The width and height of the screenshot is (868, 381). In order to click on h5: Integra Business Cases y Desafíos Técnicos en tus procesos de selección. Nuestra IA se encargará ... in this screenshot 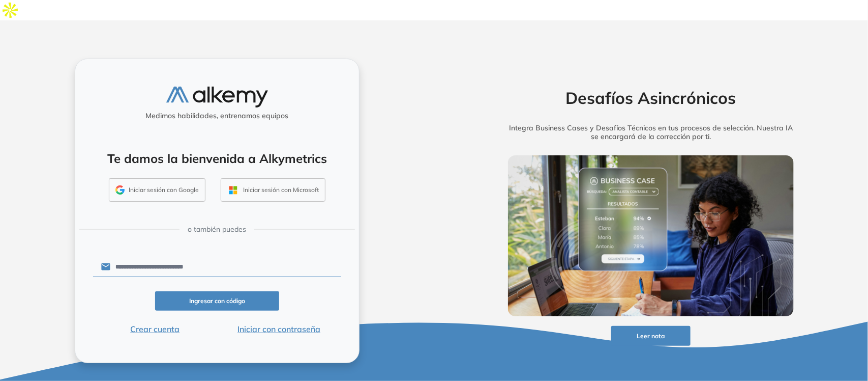, I will do `click(651, 132)`.